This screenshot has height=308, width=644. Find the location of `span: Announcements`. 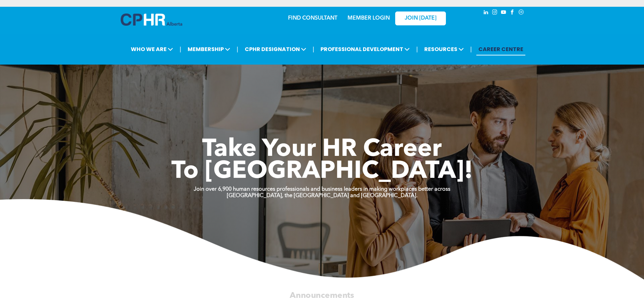

span: Announcements is located at coordinates (322, 295).